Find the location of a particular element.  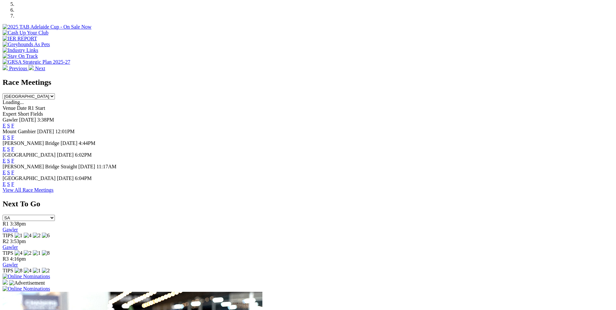

img: chevron-left-pager-white.svg is located at coordinates (5, 68).